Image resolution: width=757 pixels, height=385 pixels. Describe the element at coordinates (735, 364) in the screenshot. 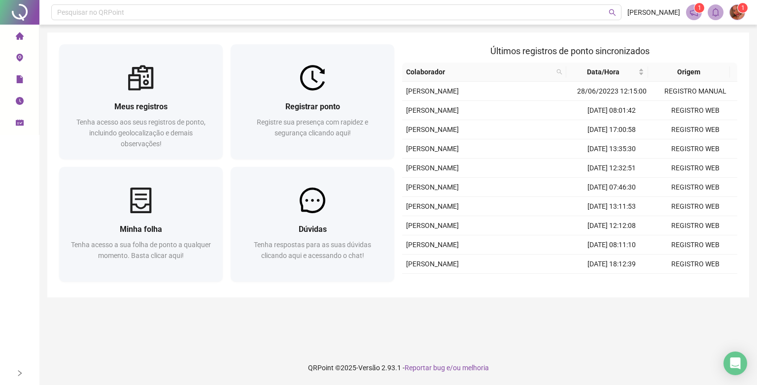

I see `div: Open Intercom Messenger` at that location.